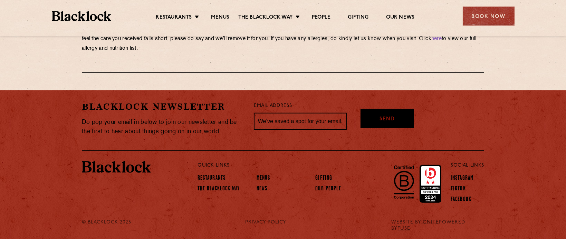  I want to click on a: FUSE, so click(404, 229).